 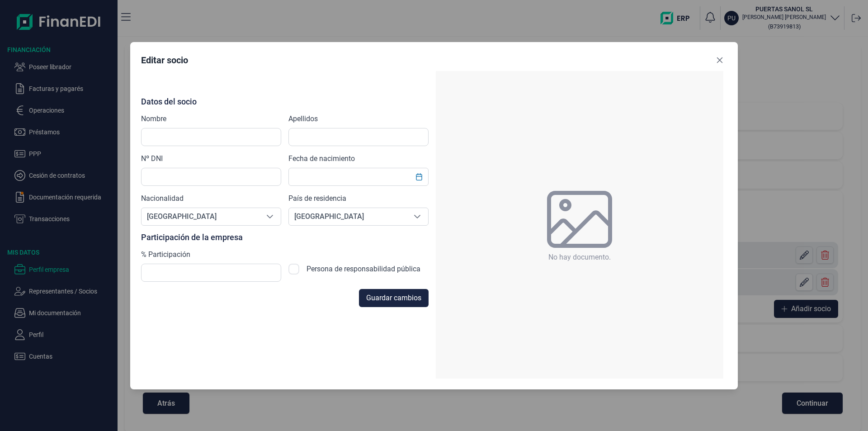 What do you see at coordinates (719, 60) in the screenshot?
I see `button: Close` at bounding box center [719, 60].